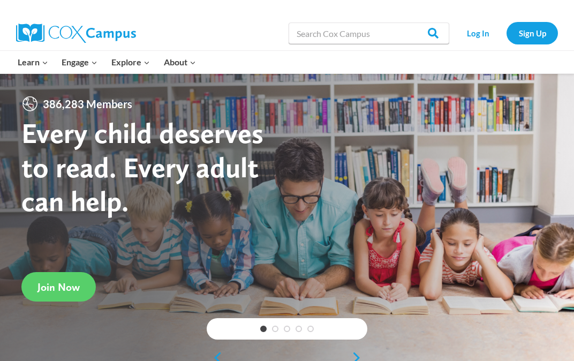 This screenshot has width=574, height=361. What do you see at coordinates (180, 62) in the screenshot?
I see `span: About` at bounding box center [180, 62].